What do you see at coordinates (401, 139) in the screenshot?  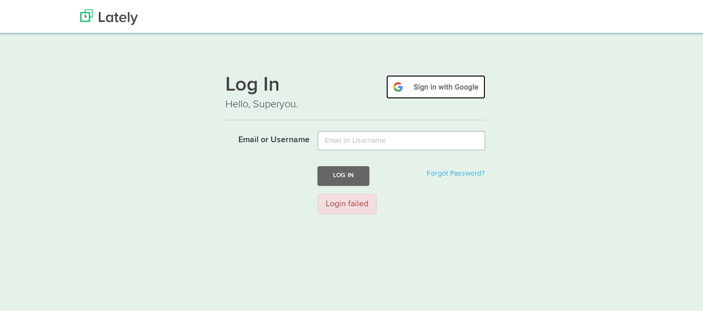 I see `input: Email or Username` at bounding box center [401, 139].